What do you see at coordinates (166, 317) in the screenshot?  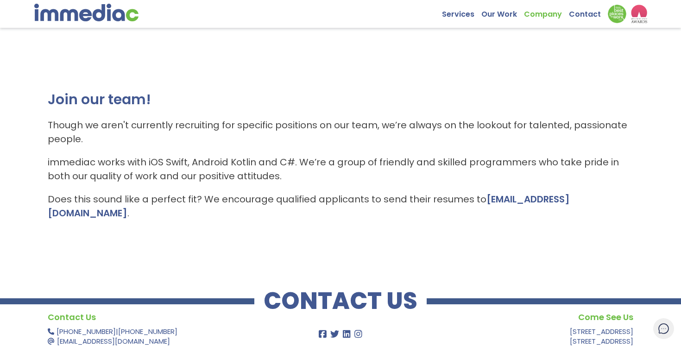 I see `h4: Contact Us` at bounding box center [166, 317].